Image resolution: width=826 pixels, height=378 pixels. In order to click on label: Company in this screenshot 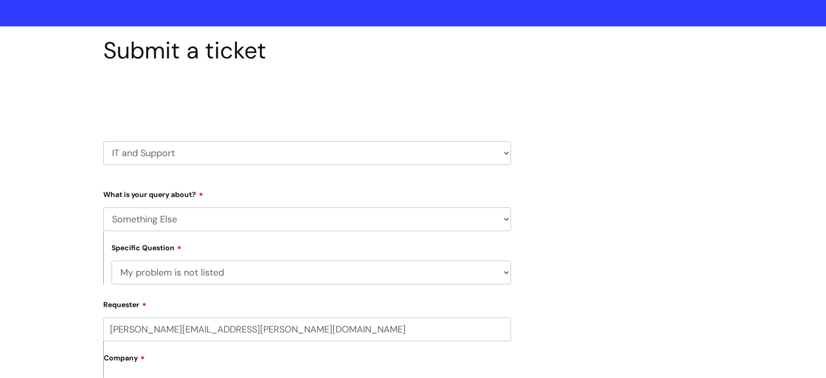, I will do `click(307, 361)`.